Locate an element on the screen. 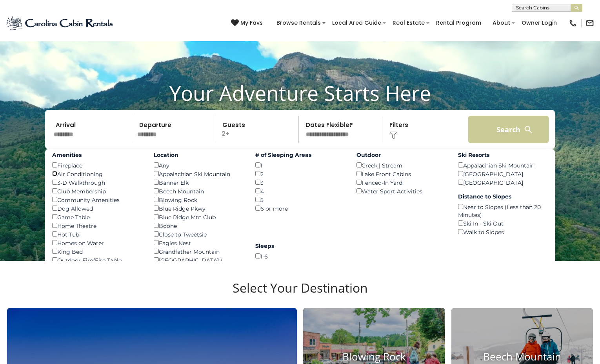  span: My Favs is located at coordinates (251, 23).